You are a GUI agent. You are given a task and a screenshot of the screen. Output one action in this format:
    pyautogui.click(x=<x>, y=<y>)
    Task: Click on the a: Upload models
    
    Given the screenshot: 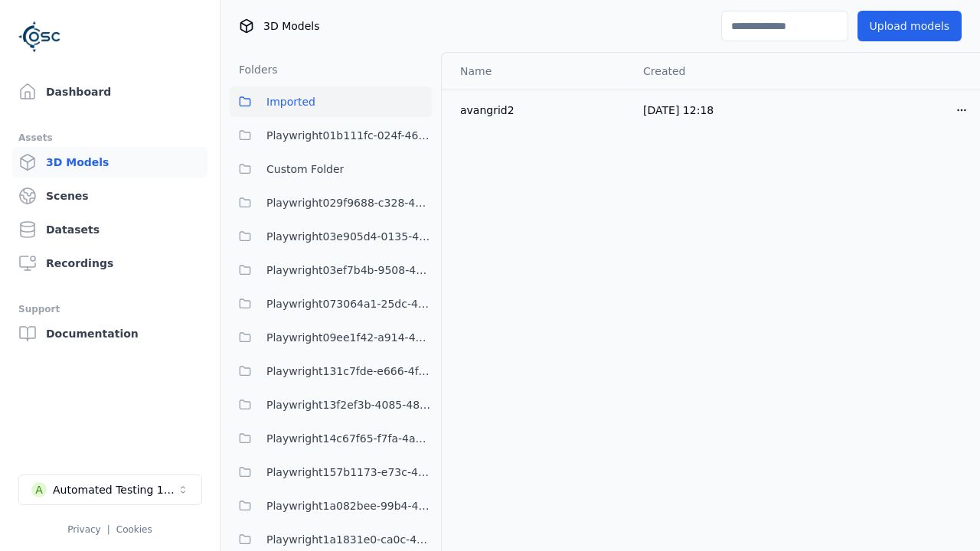 What is the action you would take?
    pyautogui.click(x=910, y=26)
    